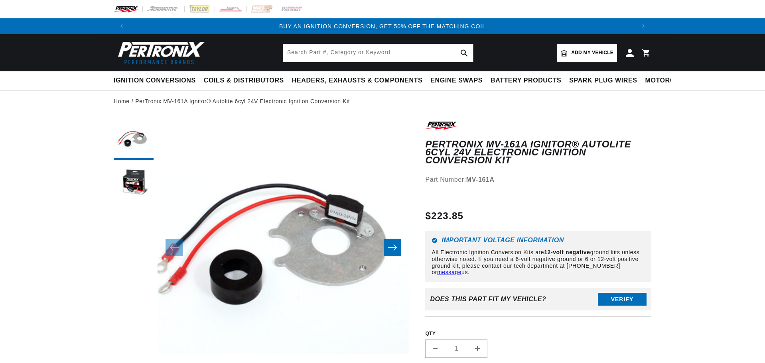 Image resolution: width=765 pixels, height=363 pixels. Describe the element at coordinates (392, 248) in the screenshot. I see `button: Slide right` at that location.